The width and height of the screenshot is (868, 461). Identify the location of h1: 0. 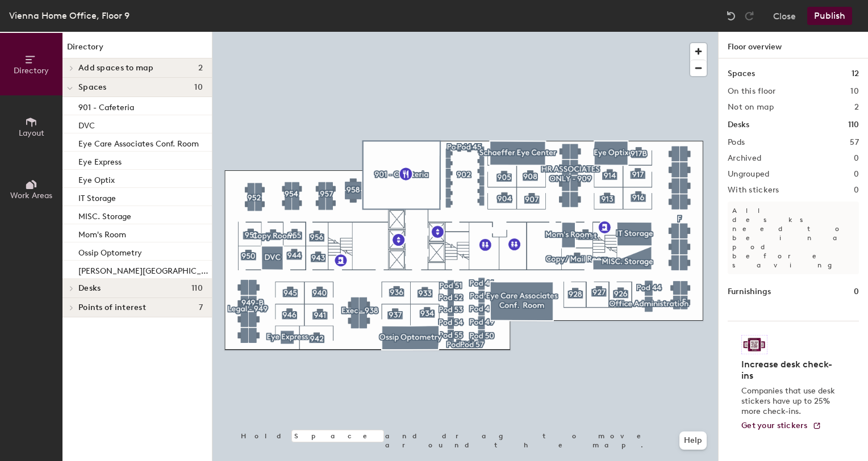
(856, 292).